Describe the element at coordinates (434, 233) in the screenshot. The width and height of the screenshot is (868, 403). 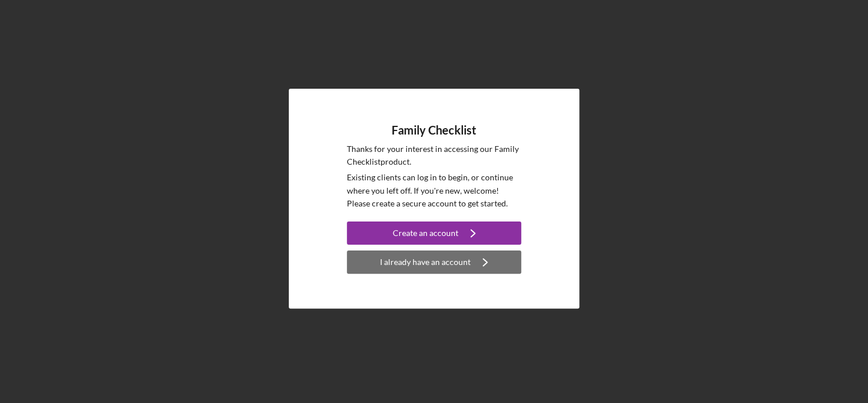
I see `button: Create an account` at that location.